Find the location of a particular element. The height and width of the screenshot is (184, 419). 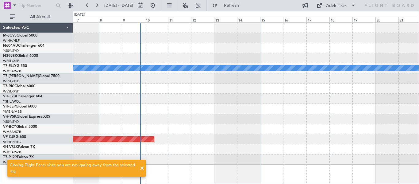

div: 13 is located at coordinates (225, 20).